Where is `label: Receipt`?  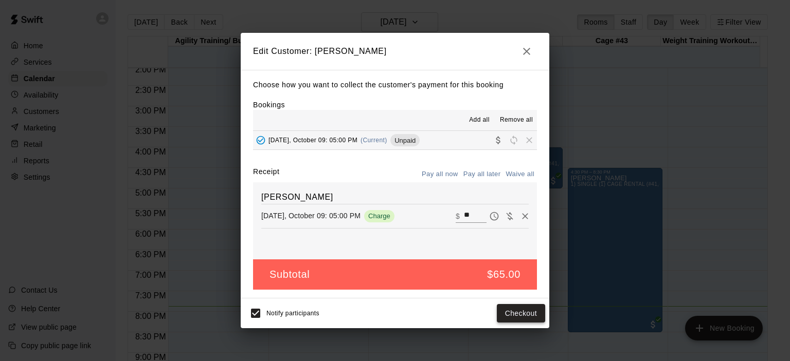
label: Receipt is located at coordinates (266, 174).